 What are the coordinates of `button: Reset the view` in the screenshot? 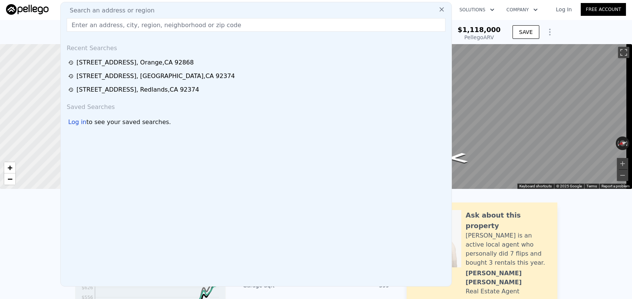 It's located at (622, 143).